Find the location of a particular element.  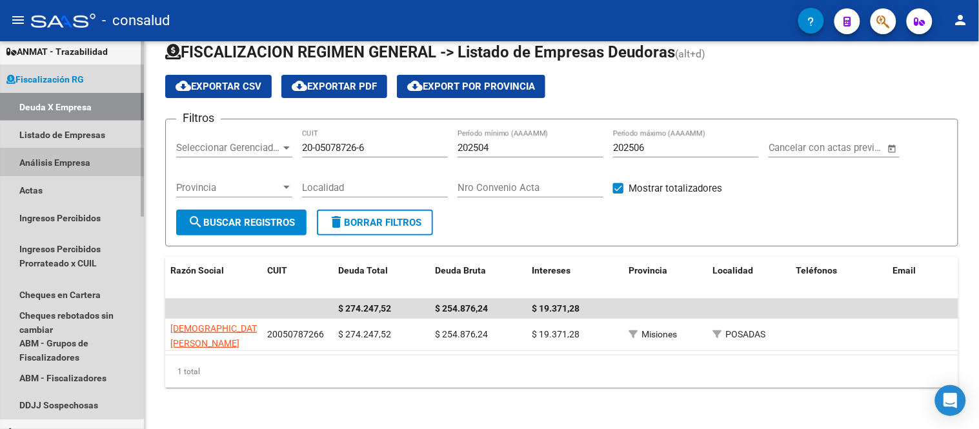

datatable-header-cell: Localidad is located at coordinates (749, 278).